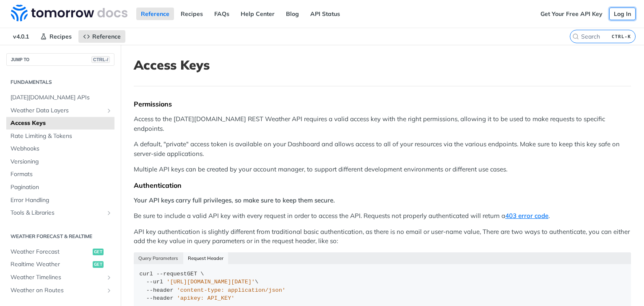 The width and height of the screenshot is (644, 306). Describe the element at coordinates (61, 187) in the screenshot. I see `span: Pagination` at that location.